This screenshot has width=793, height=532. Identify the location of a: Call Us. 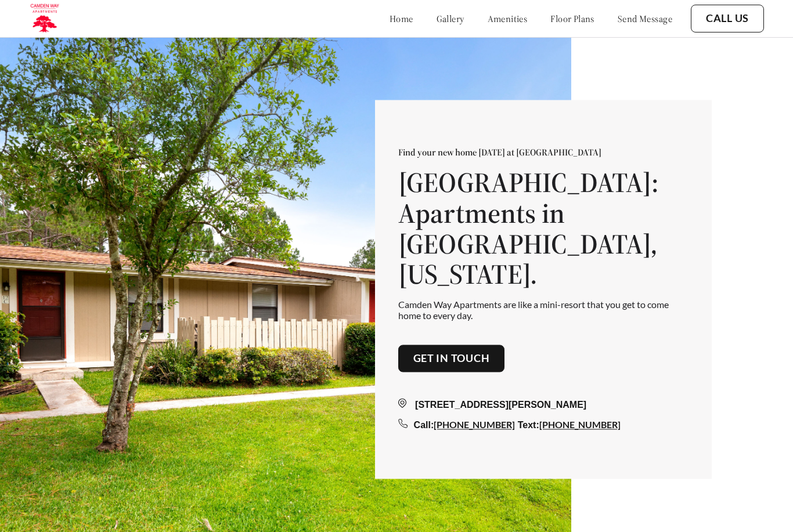
(727, 19).